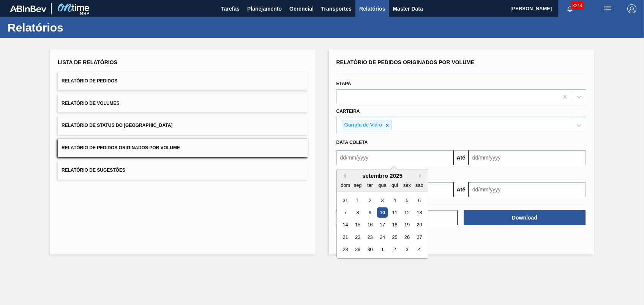 This screenshot has width=644, height=305. What do you see at coordinates (419, 237) in the screenshot?
I see `div: Choose sábado, 27 de setembro de 2025` at bounding box center [419, 237].